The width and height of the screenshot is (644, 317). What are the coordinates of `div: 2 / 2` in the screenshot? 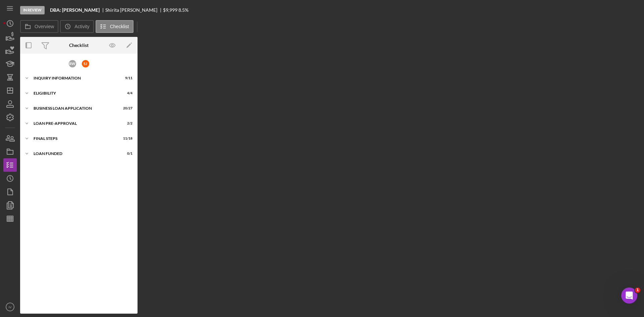 It's located at (126, 124).